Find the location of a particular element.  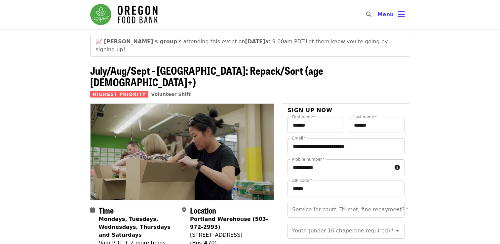

span: Highest Priority is located at coordinates (119, 94).